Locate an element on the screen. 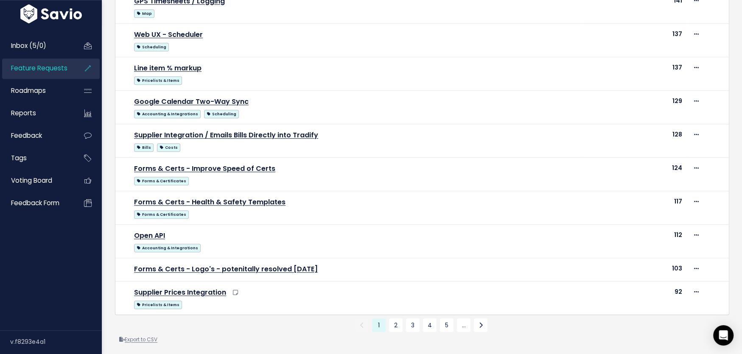 The width and height of the screenshot is (742, 354). span: Feedback form is located at coordinates (35, 203).